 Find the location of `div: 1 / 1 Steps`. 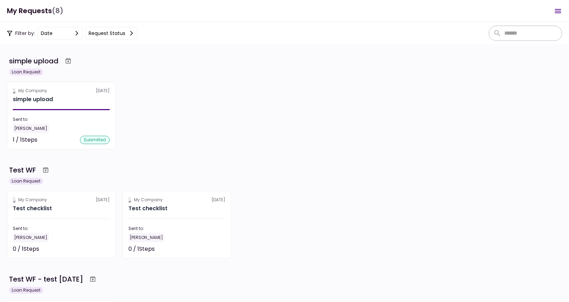

div: 1 / 1 Steps is located at coordinates (25, 140).